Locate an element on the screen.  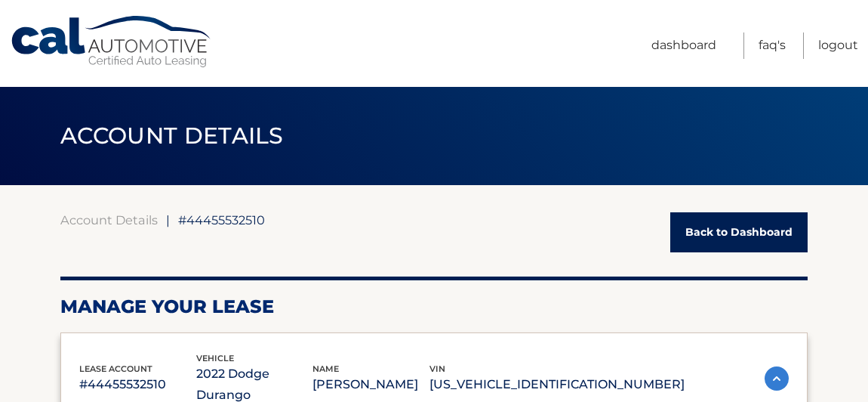
a: Dashboard is located at coordinates (683, 46).